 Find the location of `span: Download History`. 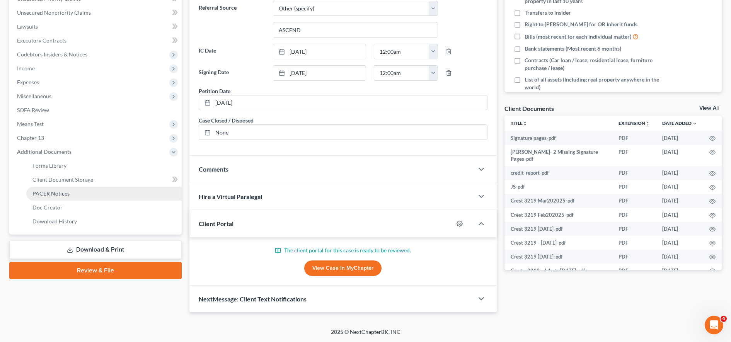

span: Download History is located at coordinates (55, 221).